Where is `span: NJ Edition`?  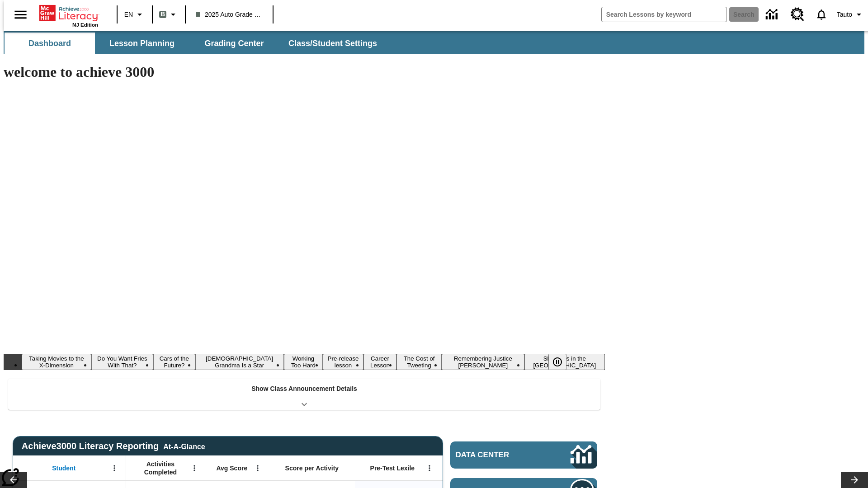
span: NJ Edition is located at coordinates (85, 25).